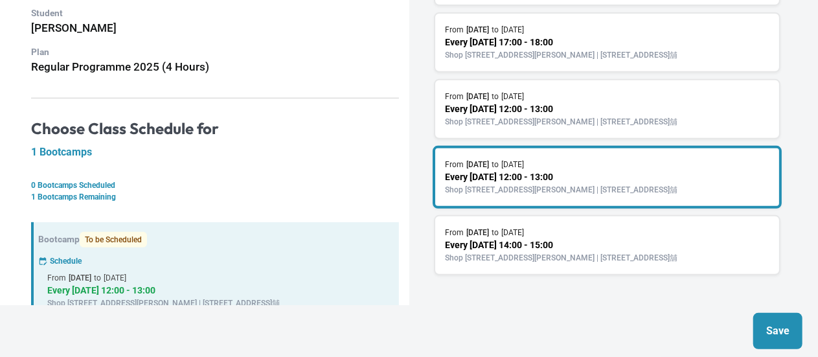  Describe the element at coordinates (65, 261) in the screenshot. I see `p: Schedule` at that location.